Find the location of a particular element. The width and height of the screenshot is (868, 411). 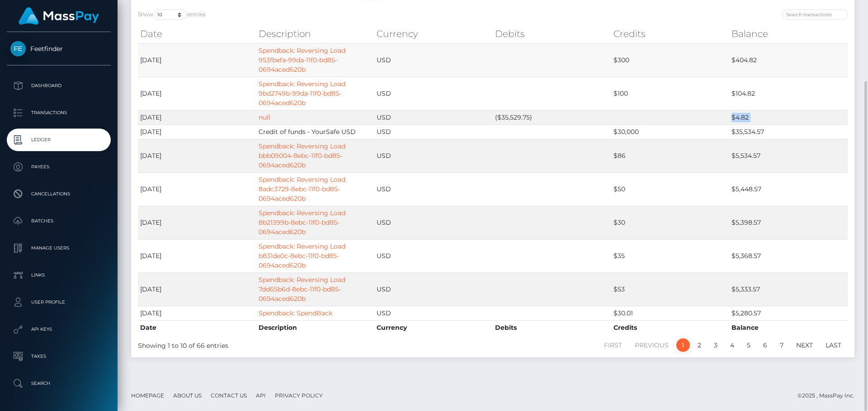

td: $30,000 is located at coordinates (670, 132).